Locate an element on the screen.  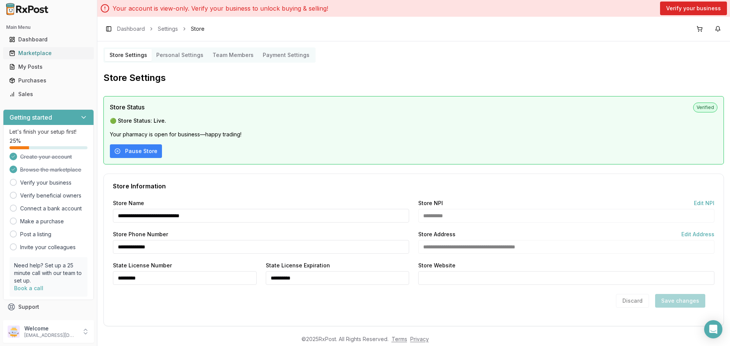
a: Book a call is located at coordinates (29, 288).